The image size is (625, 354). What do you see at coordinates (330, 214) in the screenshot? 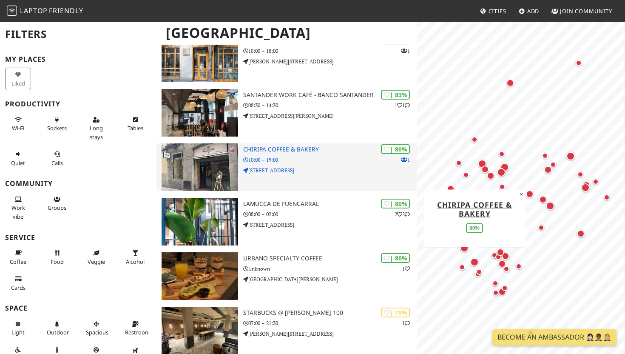
I see `p: 08:00 – 02:00` at bounding box center [330, 214].